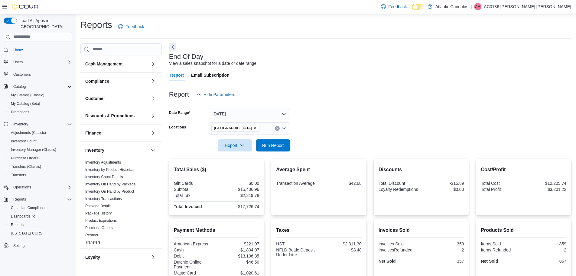 The height and width of the screenshot is (276, 576). What do you see at coordinates (180, 113) in the screenshot?
I see `label: Date Range` at bounding box center [180, 113].